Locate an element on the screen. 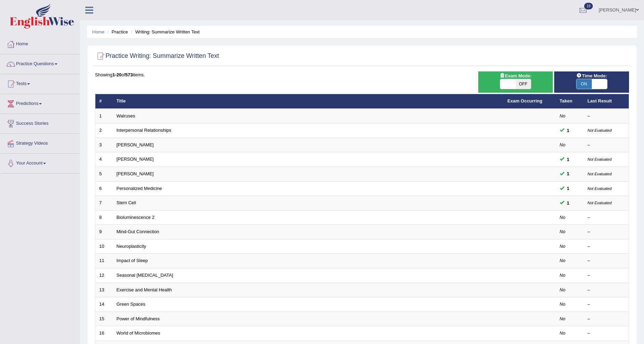 Image resolution: width=644 pixels, height=344 pixels. th: Taken is located at coordinates (570, 101).